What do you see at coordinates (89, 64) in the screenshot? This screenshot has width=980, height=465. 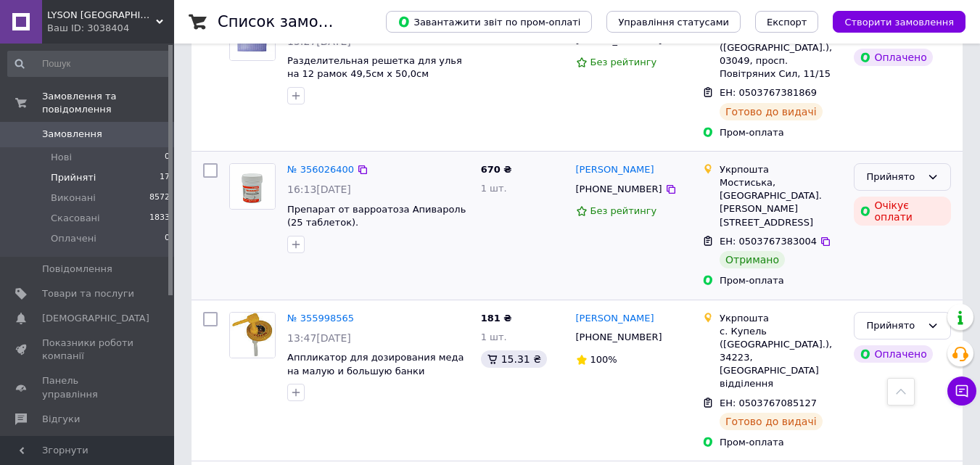 I see `input: Пошук` at bounding box center [89, 64].